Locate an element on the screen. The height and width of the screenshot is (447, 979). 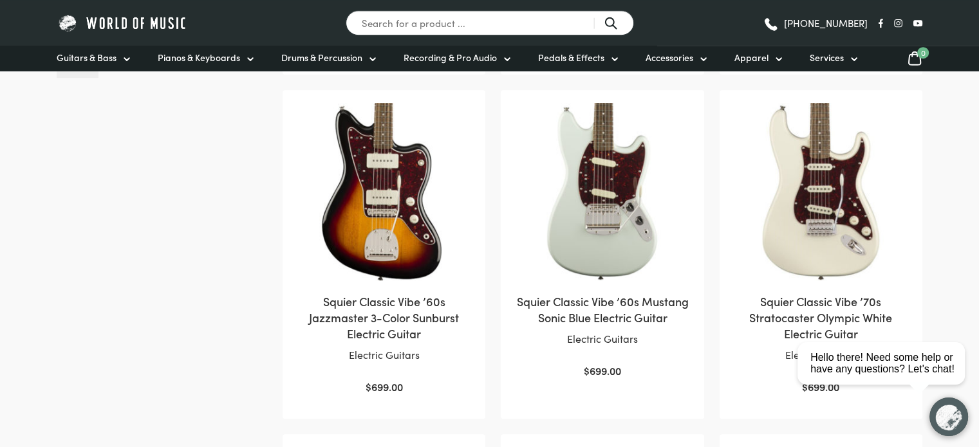
span: Drums & Percussion is located at coordinates (322, 57).